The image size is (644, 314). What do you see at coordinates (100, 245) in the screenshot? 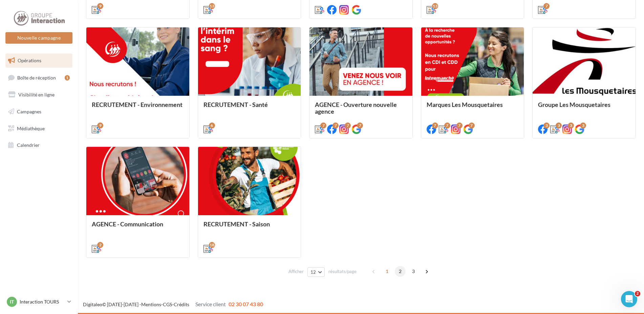
I see `div: 2` at bounding box center [100, 245].